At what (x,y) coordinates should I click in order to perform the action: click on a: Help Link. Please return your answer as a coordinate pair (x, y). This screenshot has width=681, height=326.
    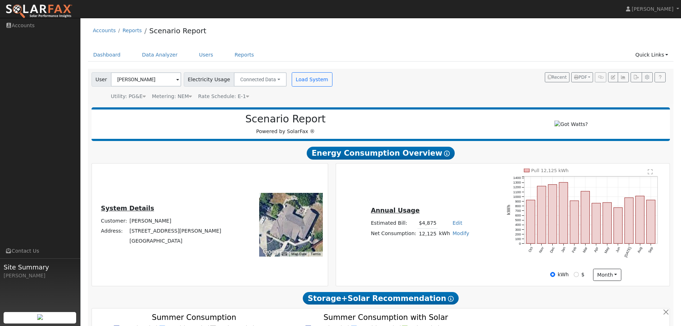
    Looking at the image, I should click on (660, 77).